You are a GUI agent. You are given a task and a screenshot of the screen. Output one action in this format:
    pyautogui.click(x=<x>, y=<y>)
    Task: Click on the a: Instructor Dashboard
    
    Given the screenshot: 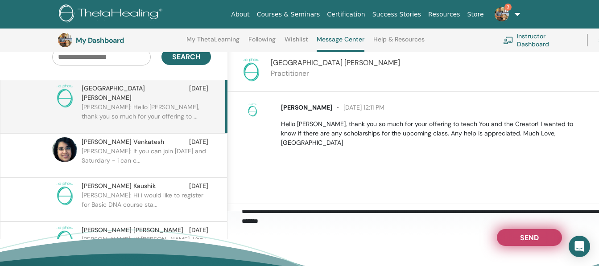 What is the action you would take?
    pyautogui.click(x=540, y=40)
    